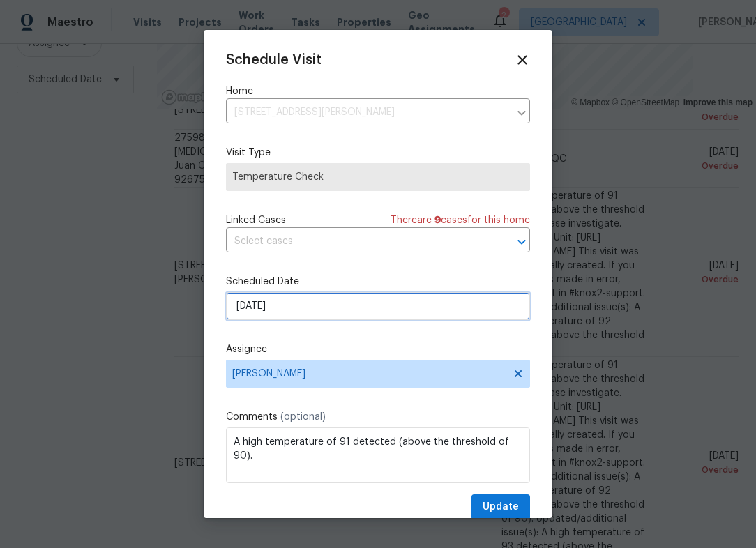  Describe the element at coordinates (521, 241) in the screenshot. I see `button: Open` at that location.